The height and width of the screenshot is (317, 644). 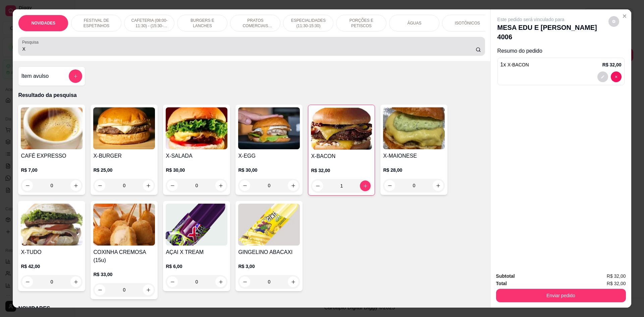 I want to click on p: Resultado da pesquisa, so click(x=251, y=95).